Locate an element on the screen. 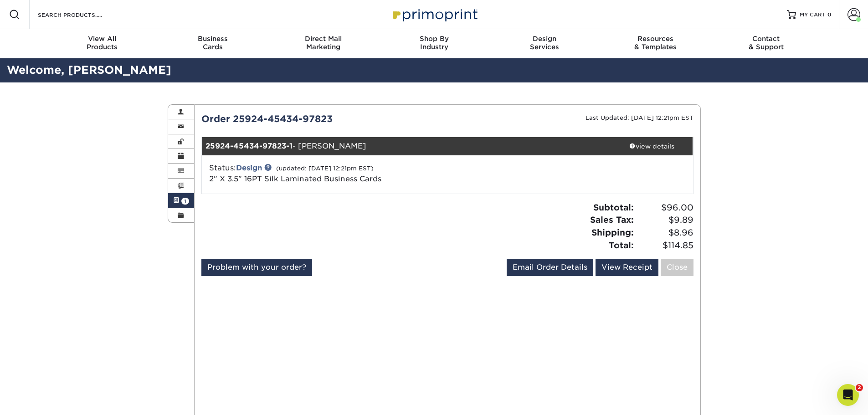 The width and height of the screenshot is (868, 415). a: View AllProducts is located at coordinates (102, 43).